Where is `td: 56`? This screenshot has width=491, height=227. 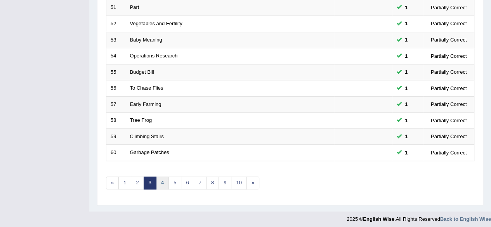
td: 56 is located at coordinates (116, 89).